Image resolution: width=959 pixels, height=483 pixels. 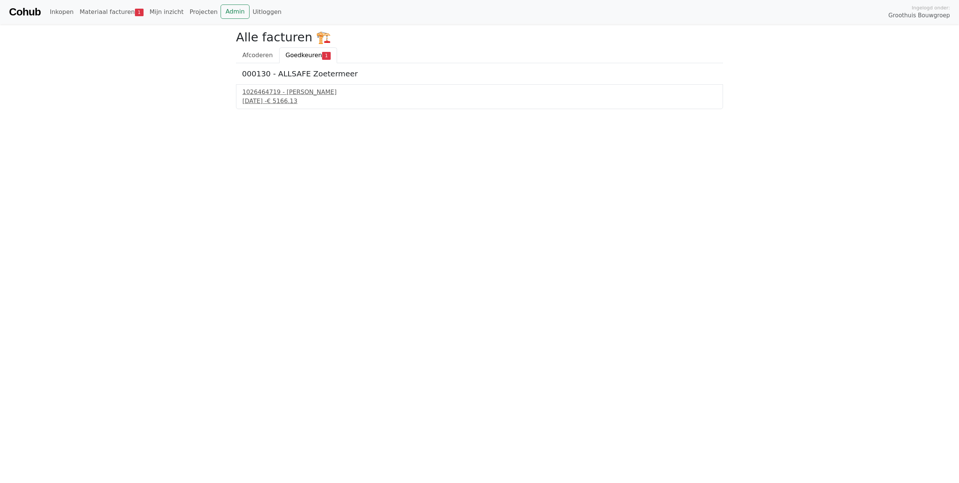 What do you see at coordinates (257, 55) in the screenshot?
I see `a: Afcoderen` at bounding box center [257, 55].